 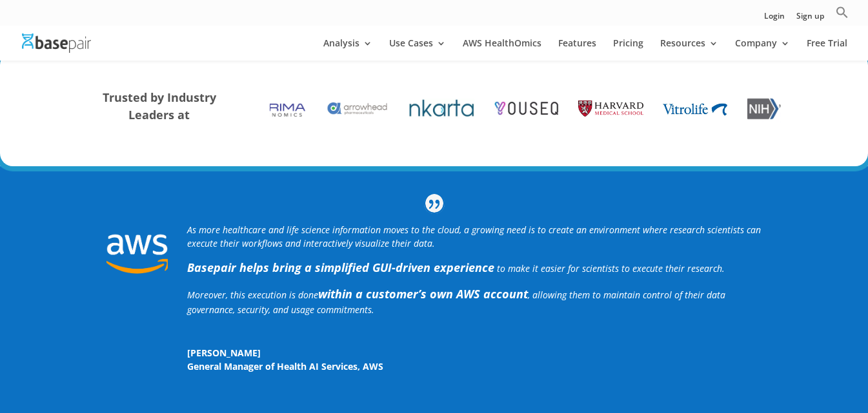 I want to click on a: Free Trial, so click(x=827, y=49).